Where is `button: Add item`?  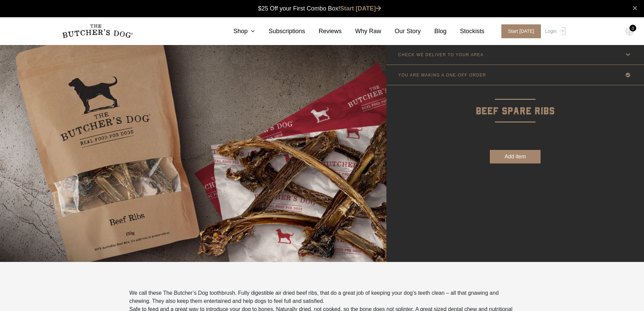 button: Add item is located at coordinates (516, 156).